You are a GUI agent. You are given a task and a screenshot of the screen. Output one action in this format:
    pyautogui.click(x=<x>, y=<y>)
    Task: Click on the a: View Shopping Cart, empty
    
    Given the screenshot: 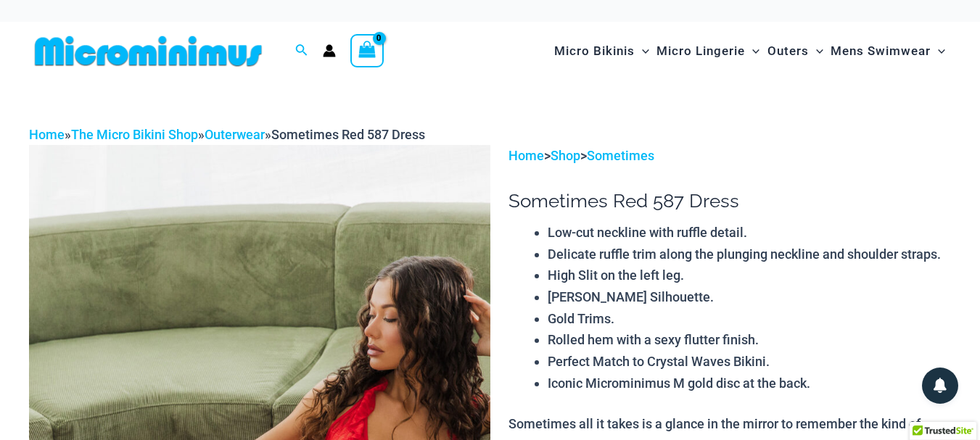 What is the action you would take?
    pyautogui.click(x=367, y=50)
    